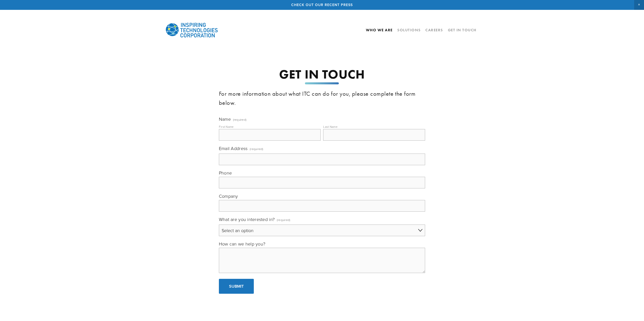  Describe the element at coordinates (322, 98) in the screenshot. I see `h3: For more information about what ITC can do for you, please complete the form below.` at that location.